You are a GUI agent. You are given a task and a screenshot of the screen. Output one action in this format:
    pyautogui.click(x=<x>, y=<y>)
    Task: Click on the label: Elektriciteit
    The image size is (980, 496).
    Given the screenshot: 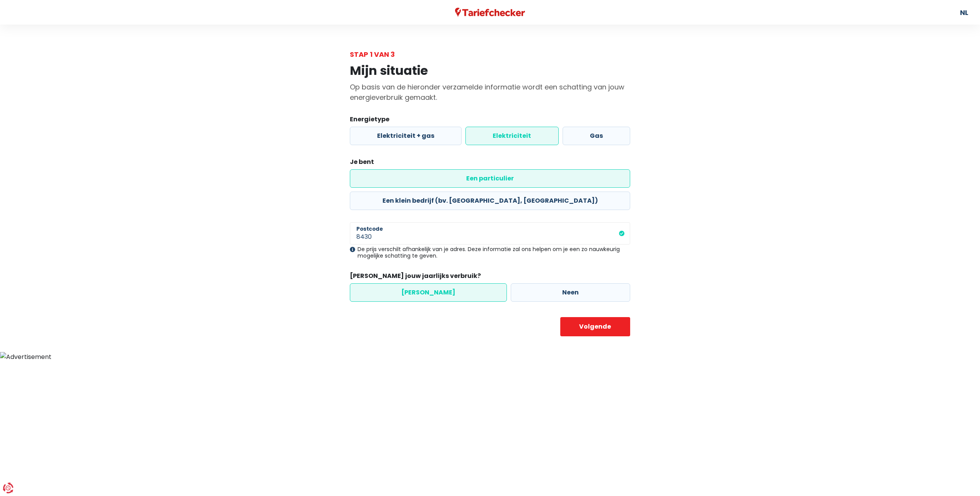 What is the action you would take?
    pyautogui.click(x=512, y=136)
    